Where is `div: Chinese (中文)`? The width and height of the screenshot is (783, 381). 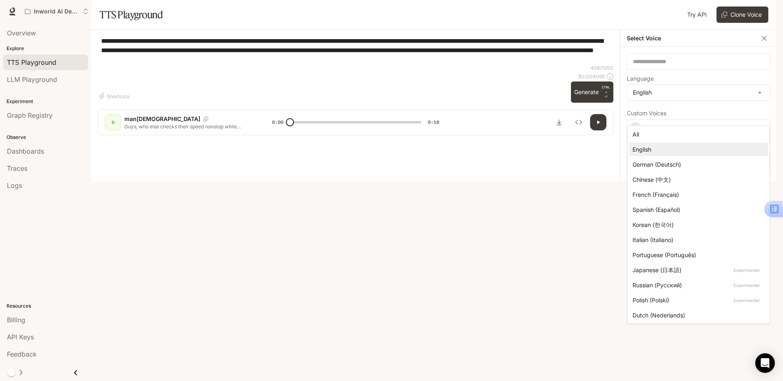 div: Chinese (中文) is located at coordinates (697, 179).